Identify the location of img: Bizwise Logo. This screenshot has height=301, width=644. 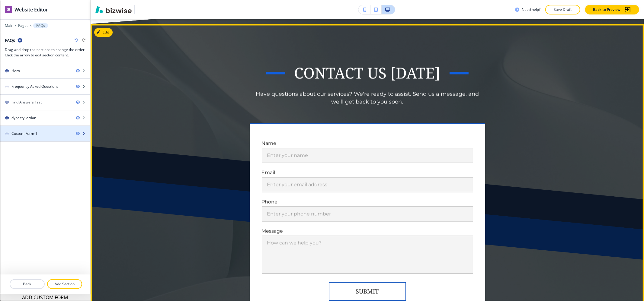
(114, 10).